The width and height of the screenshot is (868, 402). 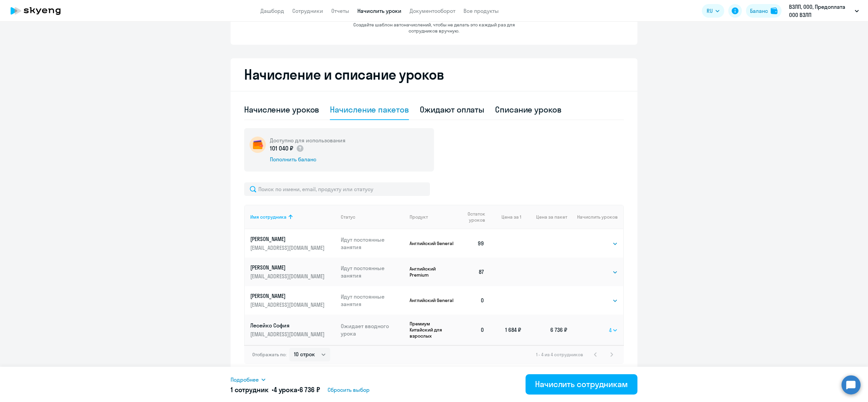 What do you see at coordinates (709, 11) in the screenshot?
I see `span: RU` at bounding box center [709, 11].